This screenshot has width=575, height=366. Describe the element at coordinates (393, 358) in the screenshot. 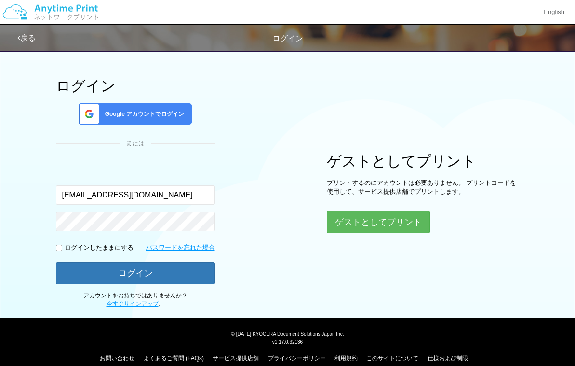

I see `a: このサイトについて` at that location.